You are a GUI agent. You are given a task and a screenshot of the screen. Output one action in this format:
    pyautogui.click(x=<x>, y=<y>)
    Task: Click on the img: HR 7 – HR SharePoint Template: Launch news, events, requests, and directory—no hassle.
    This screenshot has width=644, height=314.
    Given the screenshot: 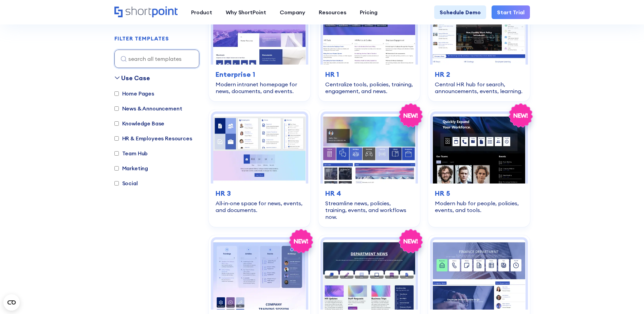 What is the action you would take?
    pyautogui.click(x=369, y=275)
    